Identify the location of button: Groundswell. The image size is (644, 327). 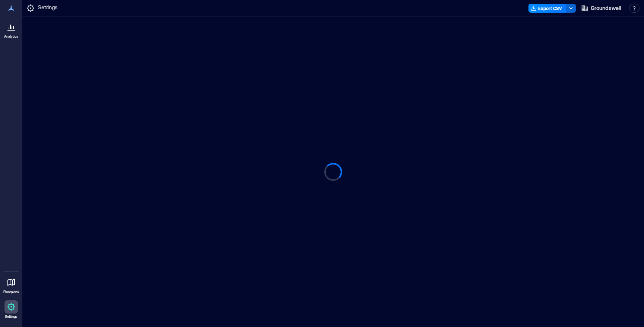
(601, 8).